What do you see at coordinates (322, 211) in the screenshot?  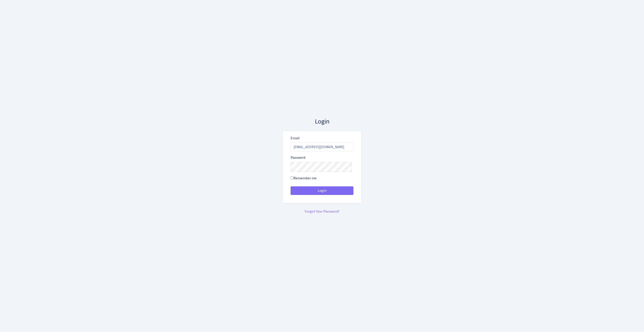 I see `a: Forgot Your Password?` at bounding box center [322, 211].